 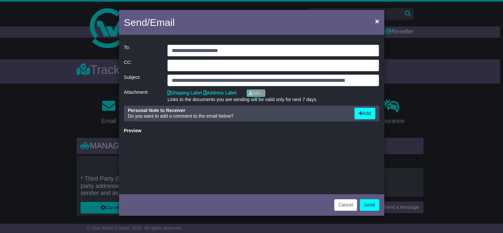 I want to click on button: Close, so click(x=377, y=21).